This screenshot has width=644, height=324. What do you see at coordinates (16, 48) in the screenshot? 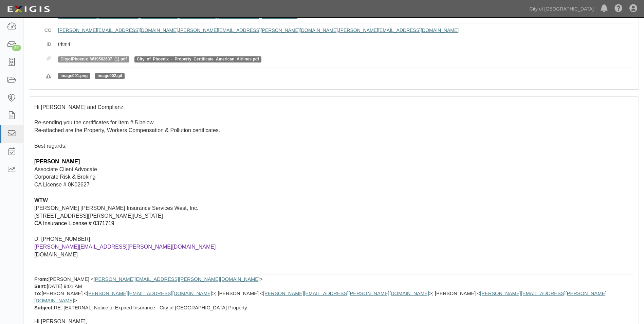
I see `div: 20` at bounding box center [16, 48].